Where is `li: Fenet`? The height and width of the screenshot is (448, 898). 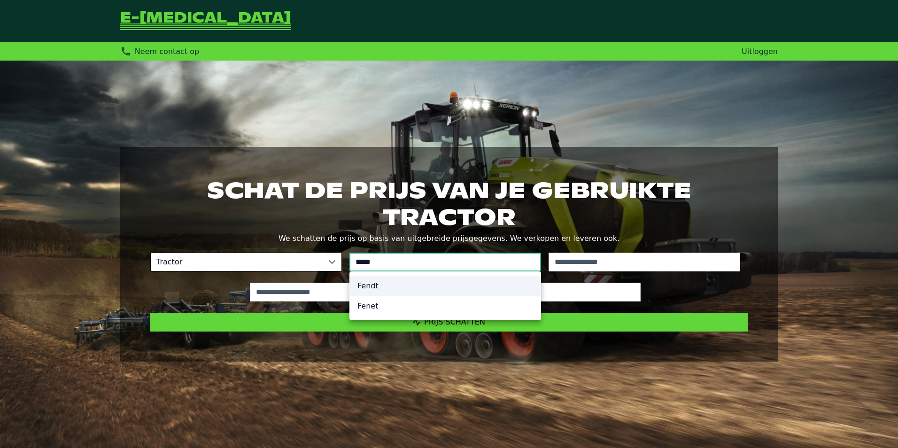
li: Fenet is located at coordinates (445, 306).